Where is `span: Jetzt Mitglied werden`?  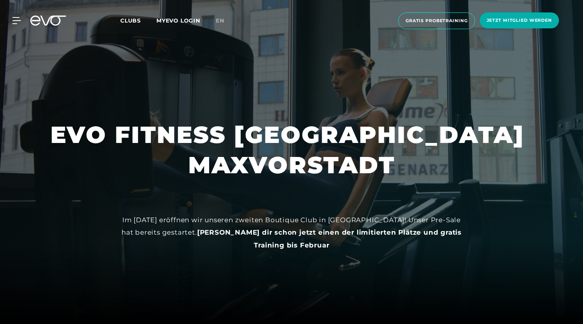 span: Jetzt Mitglied werden is located at coordinates (520, 20).